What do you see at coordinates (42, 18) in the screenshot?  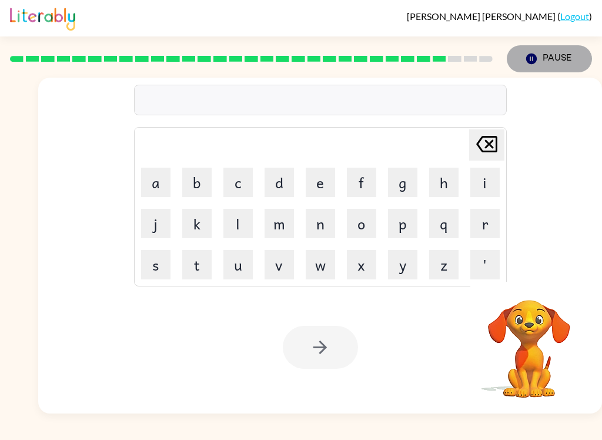 I see `img: Literably` at bounding box center [42, 18].